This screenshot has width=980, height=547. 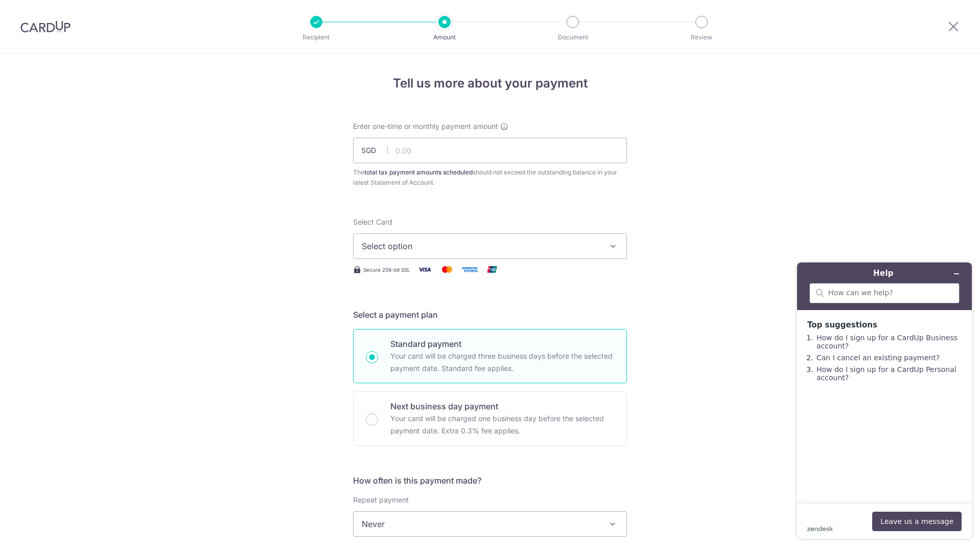 I want to click on button: Select option, so click(x=490, y=246).